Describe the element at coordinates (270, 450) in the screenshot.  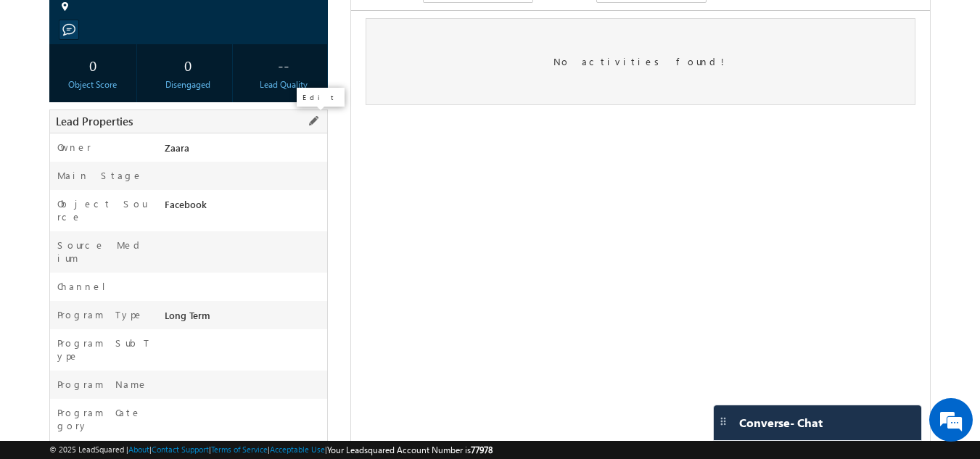
I see `span: © 2025 LeadSquared | | | | |` at that location.